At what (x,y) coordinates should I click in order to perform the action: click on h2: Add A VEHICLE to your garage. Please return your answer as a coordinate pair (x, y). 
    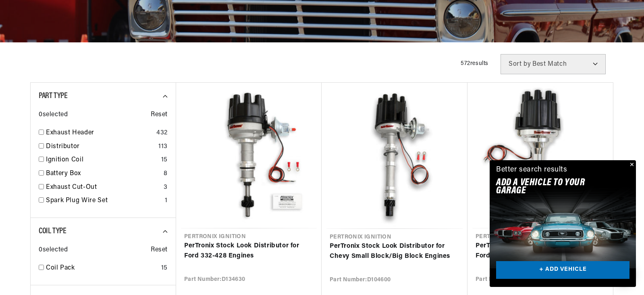
    Looking at the image, I should click on (552, 187).